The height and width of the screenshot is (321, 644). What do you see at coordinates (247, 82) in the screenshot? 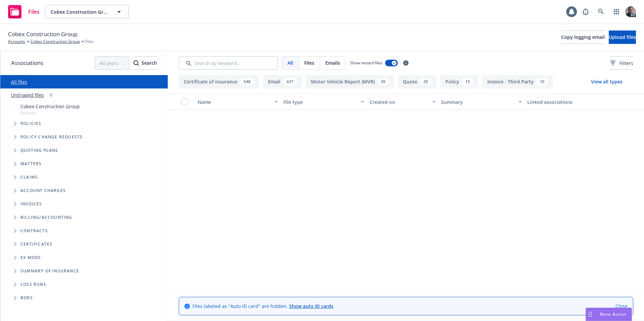
I see `div: 548` at bounding box center [247, 82].